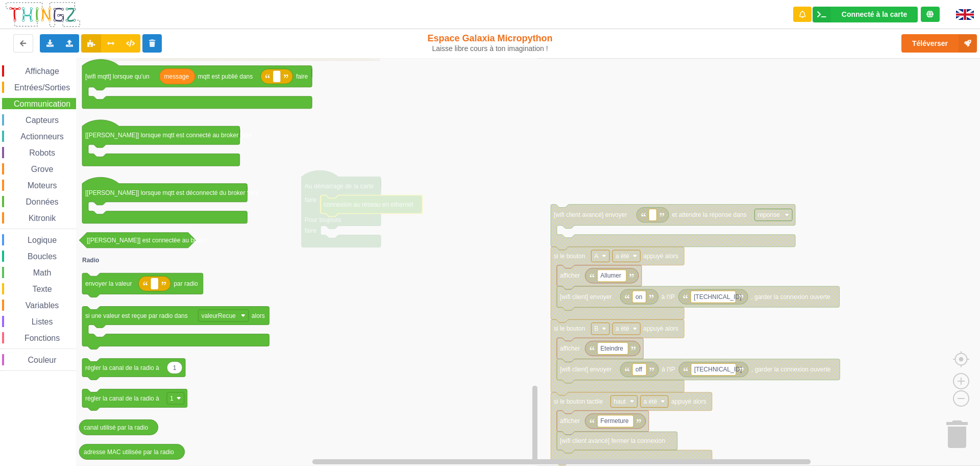 The width and height of the screenshot is (980, 473). I want to click on span: Variables, so click(42, 306).